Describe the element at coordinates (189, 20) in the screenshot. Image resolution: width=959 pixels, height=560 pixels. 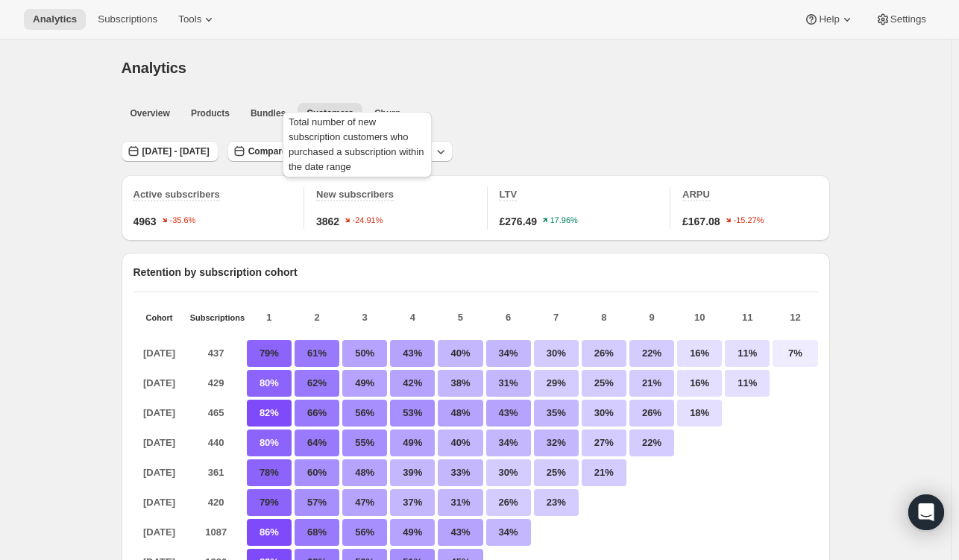
I see `span: Tools` at that location.